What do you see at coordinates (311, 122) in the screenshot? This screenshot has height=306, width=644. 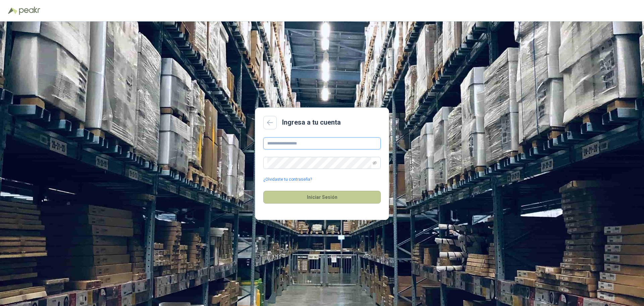 I see `h2: Ingresa a tu cuenta` at bounding box center [311, 122].